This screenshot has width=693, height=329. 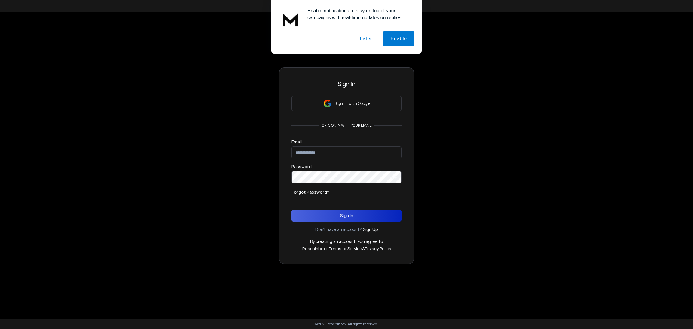 I want to click on div: Enable notifications to stay on top of your campaigns with real-time updates on replies., so click(x=359, y=14).